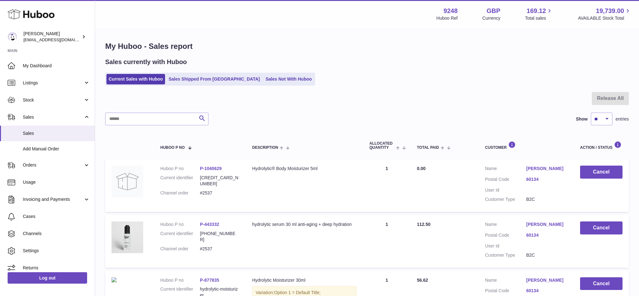 This screenshot has width=639, height=296. What do you see at coordinates (114, 279) in the screenshot?
I see `img: FJOR_People_LR-106.jpg` at bounding box center [114, 279].